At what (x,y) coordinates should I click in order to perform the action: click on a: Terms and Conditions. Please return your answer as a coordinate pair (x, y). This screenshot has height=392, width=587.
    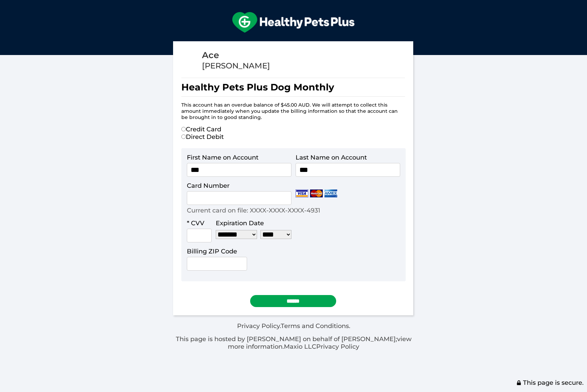
    Looking at the image, I should click on (315, 326).